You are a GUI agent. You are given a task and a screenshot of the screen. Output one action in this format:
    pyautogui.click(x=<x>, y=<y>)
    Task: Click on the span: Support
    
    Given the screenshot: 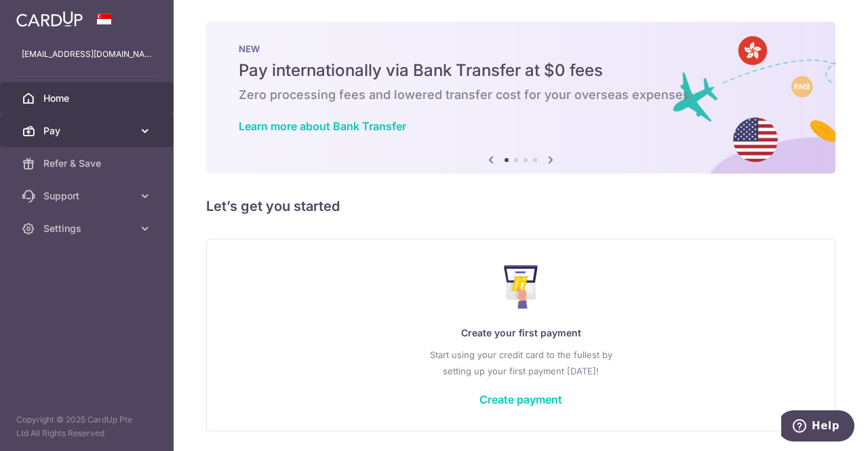 What is the action you would take?
    pyautogui.click(x=88, y=196)
    